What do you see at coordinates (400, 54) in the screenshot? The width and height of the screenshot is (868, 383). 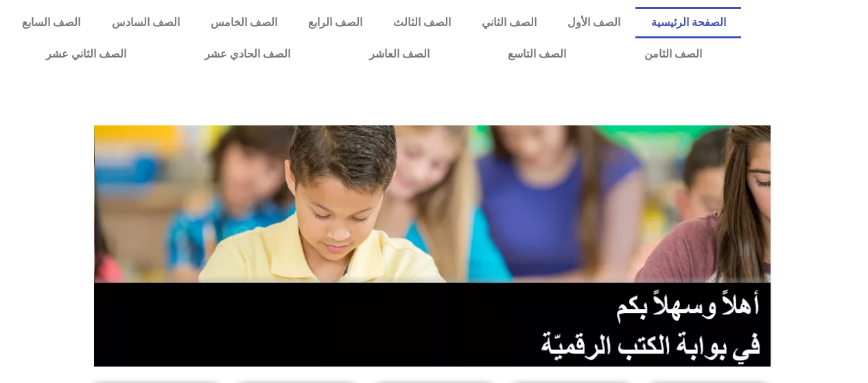 I see `a: الصف العاشر` at bounding box center [400, 54].